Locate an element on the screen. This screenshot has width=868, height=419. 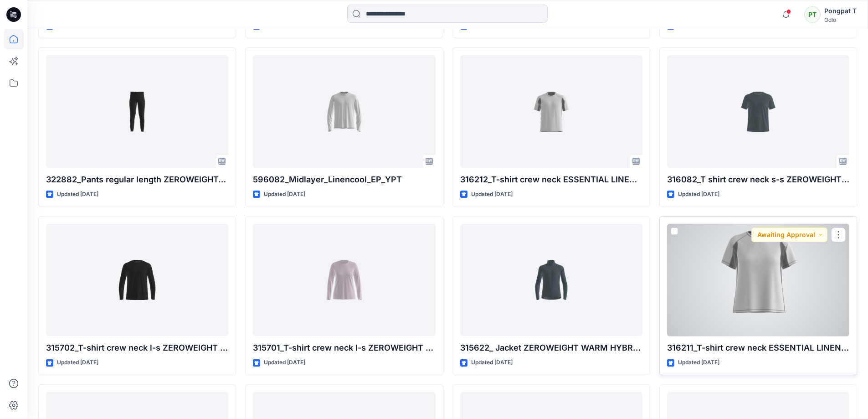
p: 315622_ Jacket ZEROWEIGHT WARM HYBRID_SMS_3D is located at coordinates (551, 348).